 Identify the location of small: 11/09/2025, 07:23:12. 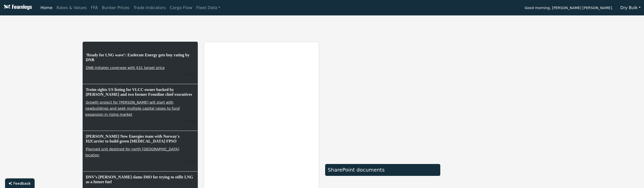
(189, 121).